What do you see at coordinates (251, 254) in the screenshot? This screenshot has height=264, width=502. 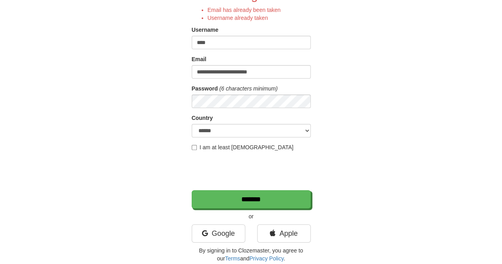 I see `p: By signing in to Clozemaster, you agree to our and .` at bounding box center [251, 254].